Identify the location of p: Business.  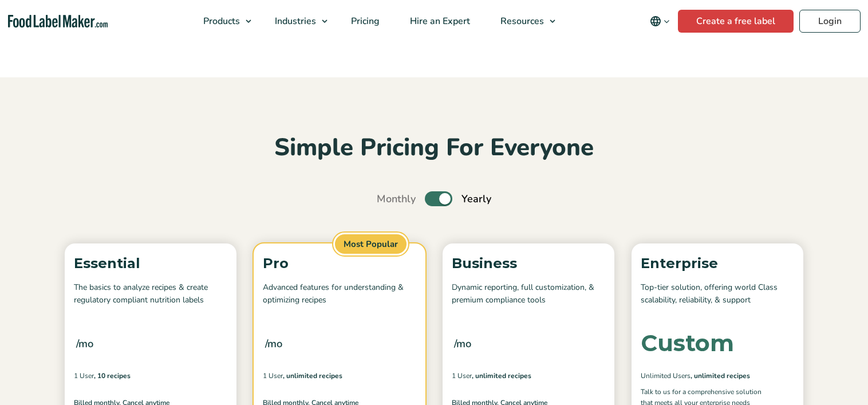
(529, 264).